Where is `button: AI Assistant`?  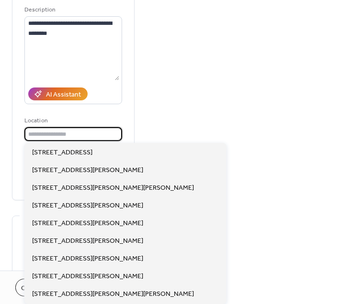 button: AI Assistant is located at coordinates (58, 94).